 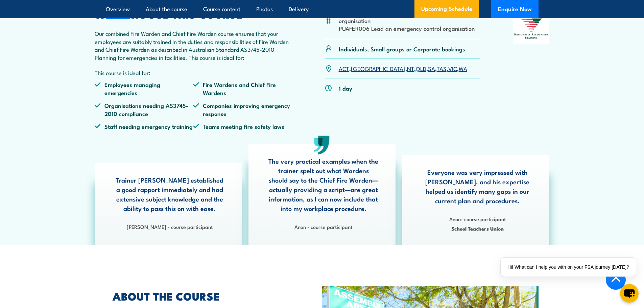 I want to click on span: School Teachers Union, so click(x=477, y=228).